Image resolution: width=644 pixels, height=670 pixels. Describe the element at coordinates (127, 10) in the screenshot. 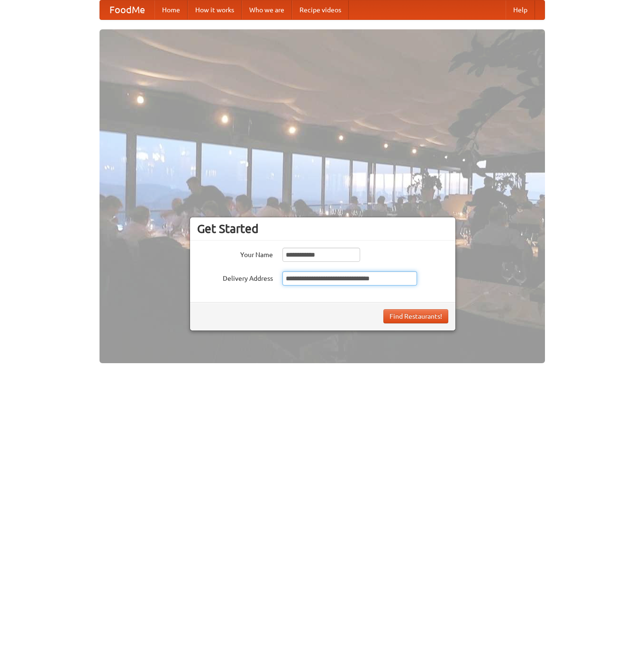

I see `a: FoodMe` at that location.